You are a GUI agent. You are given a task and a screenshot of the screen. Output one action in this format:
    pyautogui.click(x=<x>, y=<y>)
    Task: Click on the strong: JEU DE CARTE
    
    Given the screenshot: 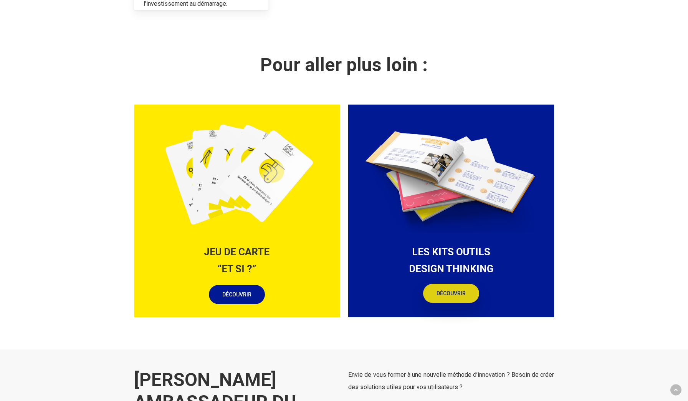 What is the action you would take?
    pyautogui.click(x=237, y=252)
    